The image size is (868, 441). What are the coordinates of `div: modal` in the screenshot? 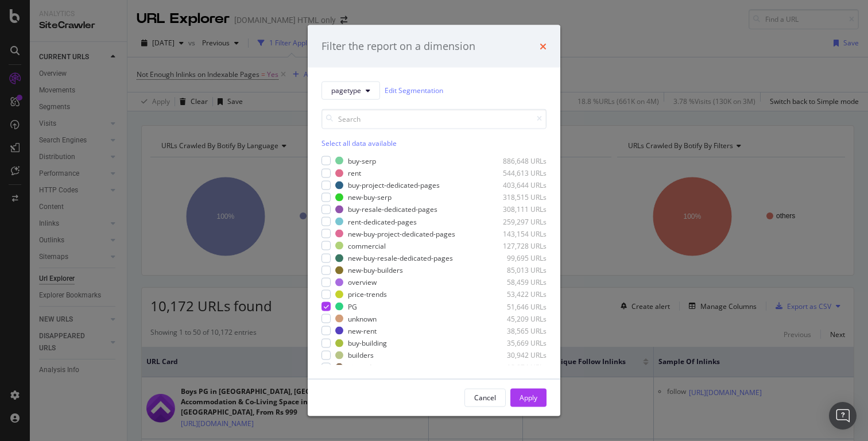 It's located at (434, 220).